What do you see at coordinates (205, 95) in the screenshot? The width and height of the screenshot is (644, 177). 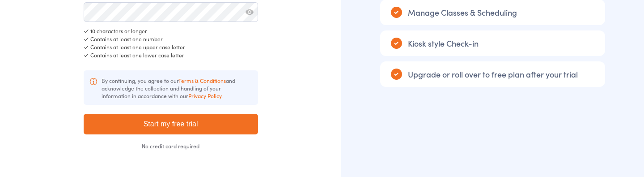 I see `a: Privacy Policy.` at bounding box center [205, 95].